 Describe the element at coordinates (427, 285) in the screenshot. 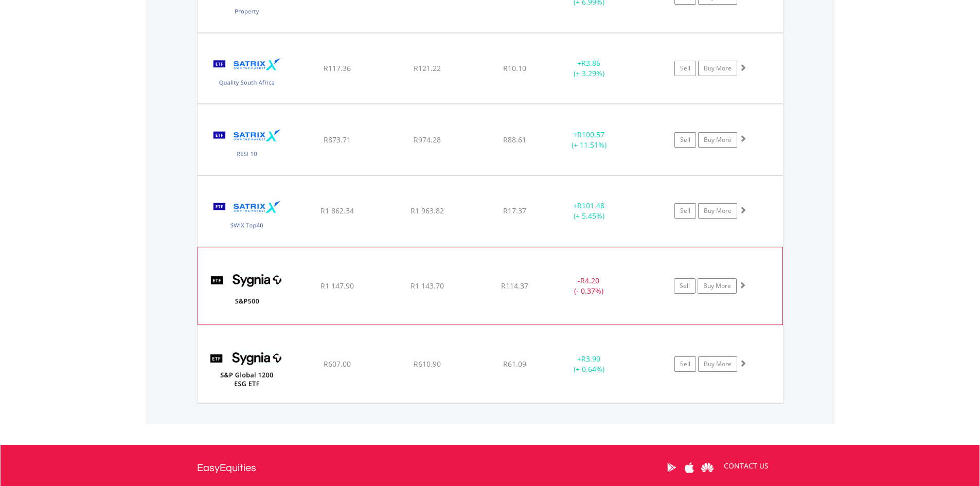

I see `span: R1 143.70` at that location.